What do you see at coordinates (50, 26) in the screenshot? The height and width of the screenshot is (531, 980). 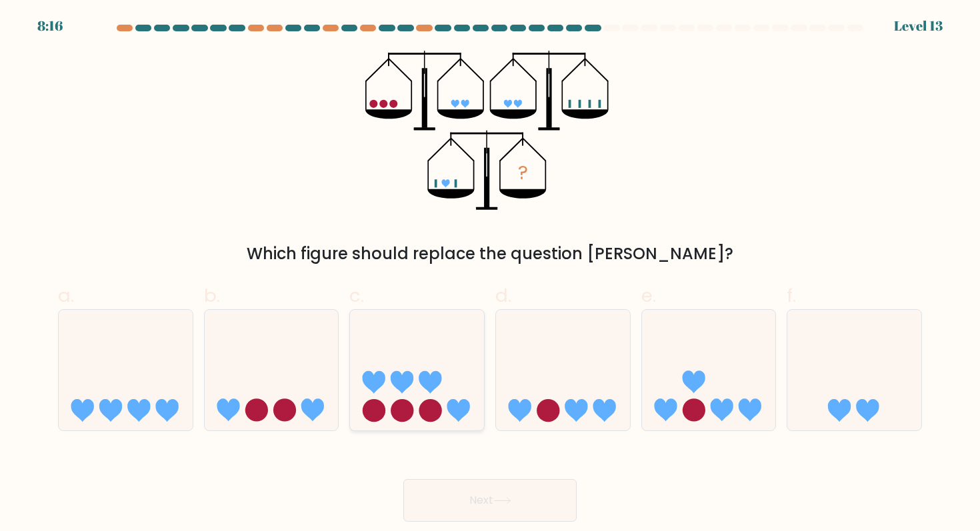 I see `div: 8:16` at bounding box center [50, 26].